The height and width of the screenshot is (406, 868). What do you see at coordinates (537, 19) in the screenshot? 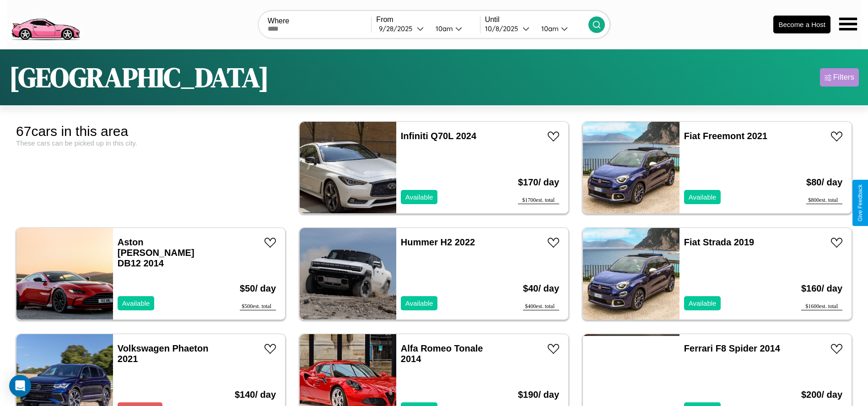
I see `label: Until` at bounding box center [537, 19].